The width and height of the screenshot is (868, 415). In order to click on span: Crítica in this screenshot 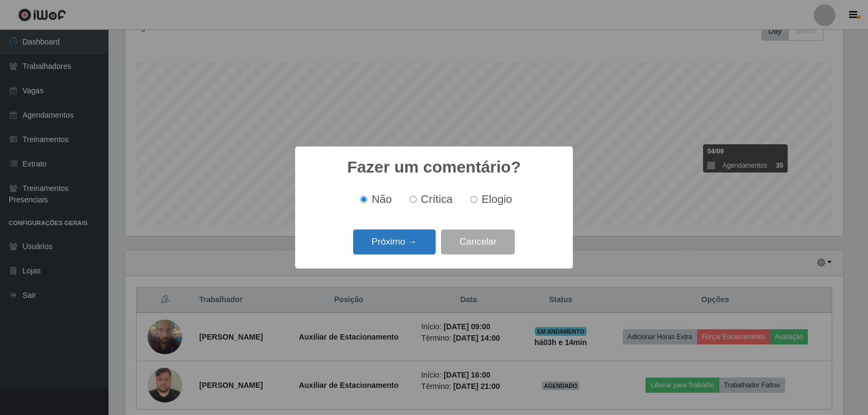, I will do `click(437, 199)`.